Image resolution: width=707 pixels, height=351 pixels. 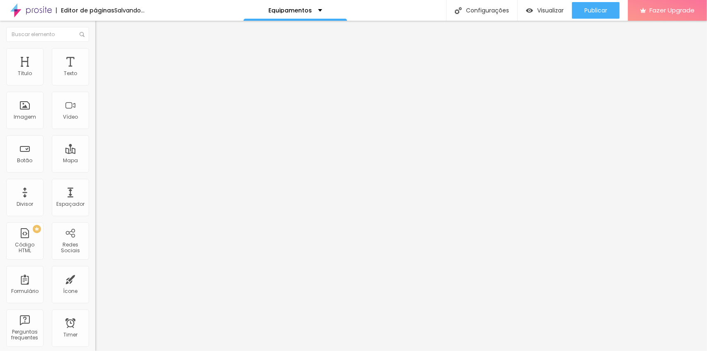 What do you see at coordinates (25, 117) in the screenshot?
I see `div: Imagem` at bounding box center [25, 117].